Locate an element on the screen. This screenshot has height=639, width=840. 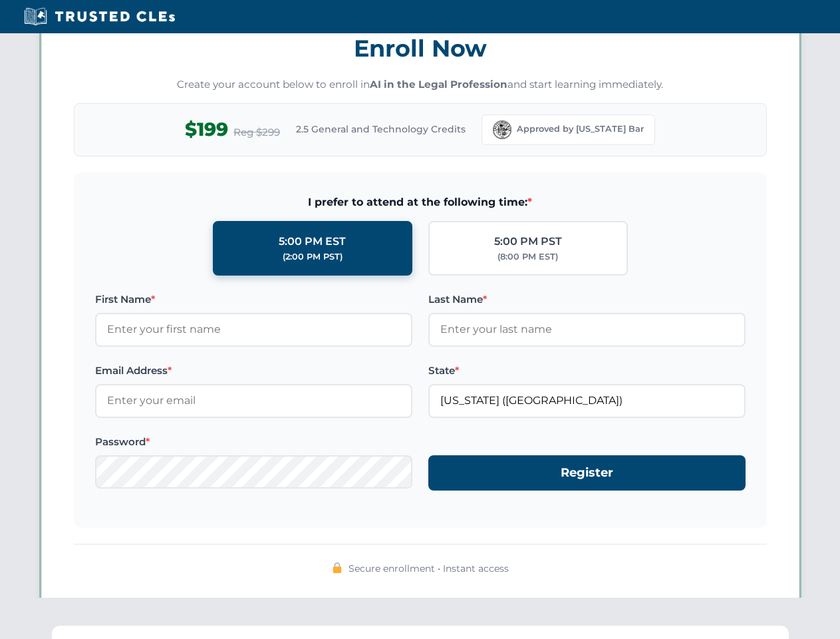
input: Florida (FL) is located at coordinates (587, 401).